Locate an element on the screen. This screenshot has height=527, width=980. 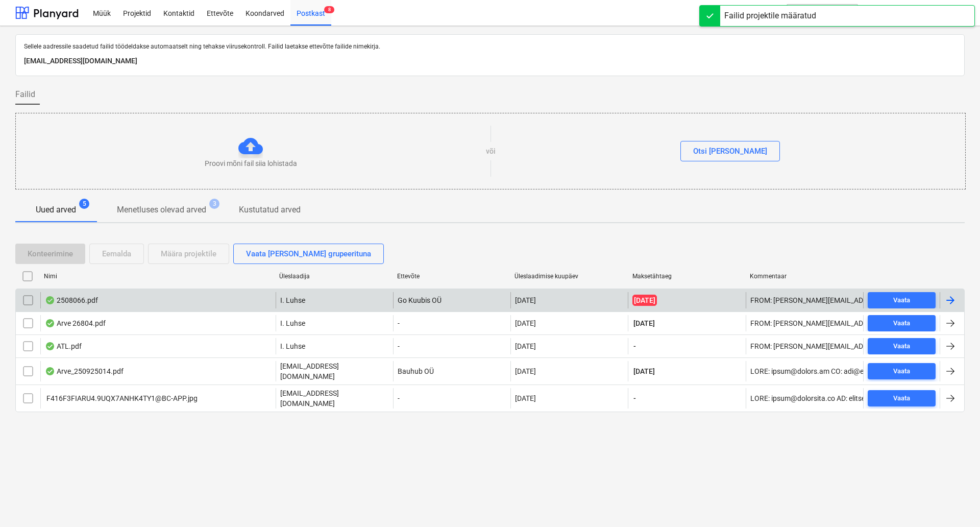
div: Kommentaar is located at coordinates (804, 276).